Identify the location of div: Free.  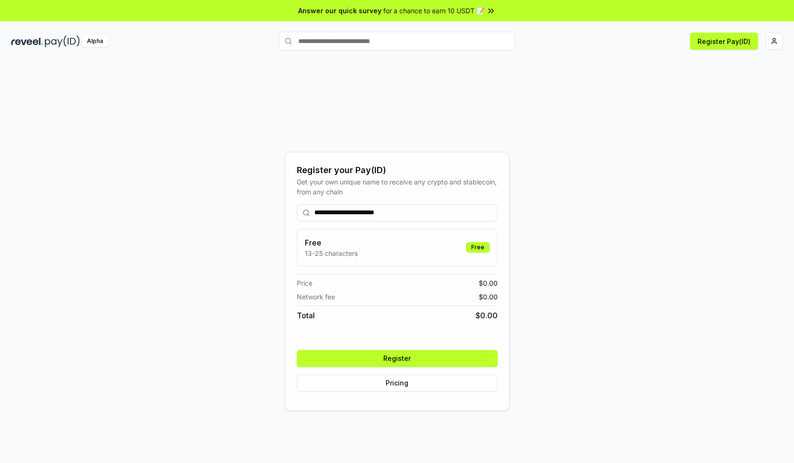
(478, 247).